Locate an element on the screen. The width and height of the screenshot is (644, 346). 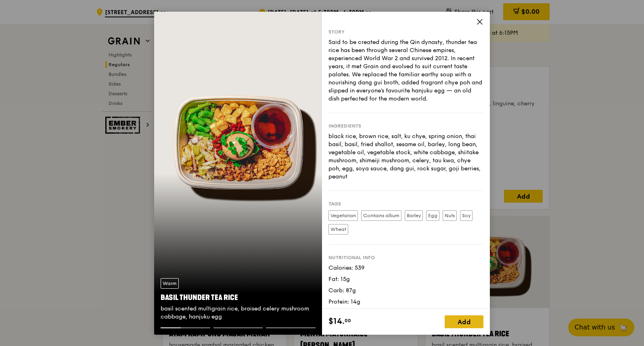
div: Basil Thunder Tea Rice is located at coordinates (238, 297).